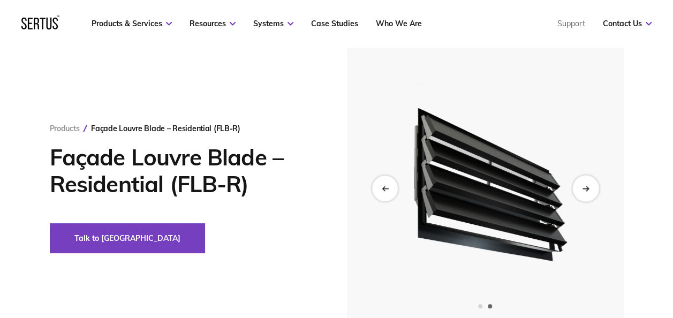 The height and width of the screenshot is (318, 673). Describe the element at coordinates (480, 306) in the screenshot. I see `span: Go to slide 1` at that location.